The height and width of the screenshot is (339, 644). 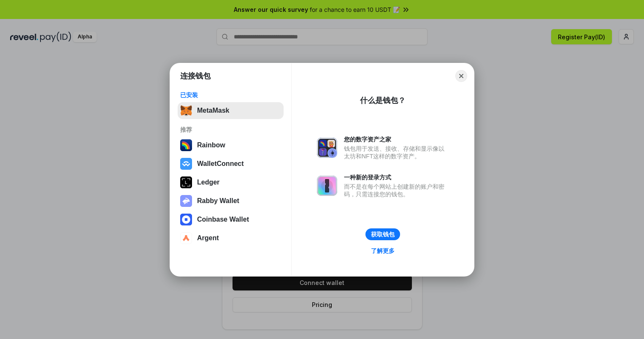 What do you see at coordinates (231, 111) in the screenshot?
I see `button: MetaMask` at bounding box center [231, 111].